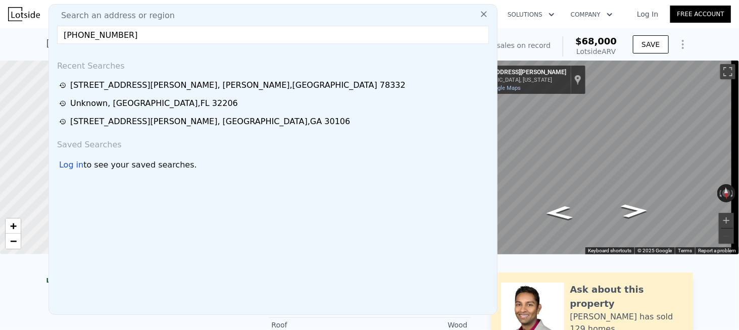  I want to click on div: Wood, so click(419, 325).